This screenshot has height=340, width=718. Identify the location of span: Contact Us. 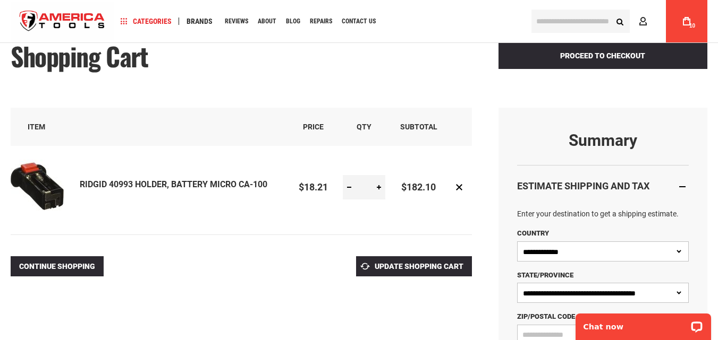
(359, 21).